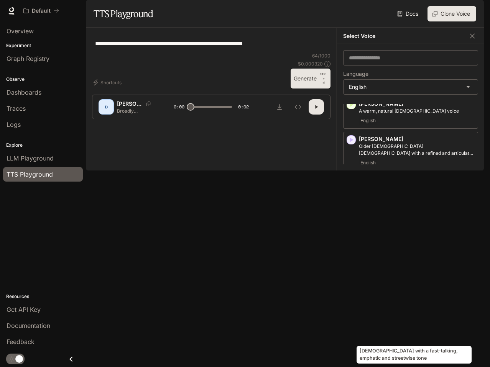  Describe the element at coordinates (108, 82) in the screenshot. I see `button: Shortcuts` at that location.